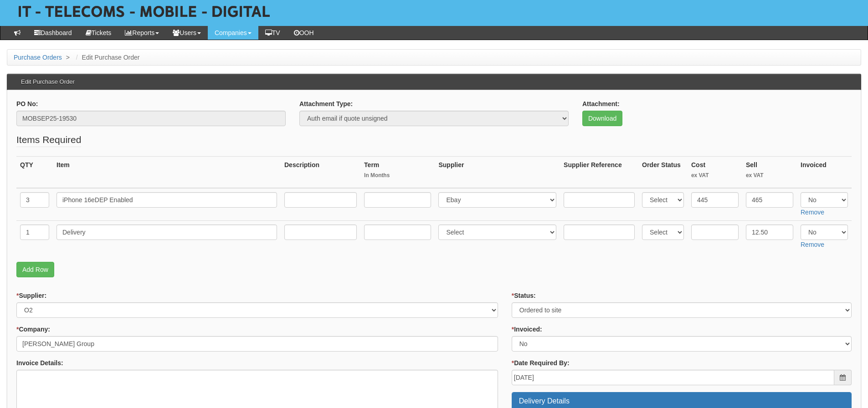 The width and height of the screenshot is (868, 408). What do you see at coordinates (398, 172) in the screenshot?
I see `th: Term` at bounding box center [398, 172].